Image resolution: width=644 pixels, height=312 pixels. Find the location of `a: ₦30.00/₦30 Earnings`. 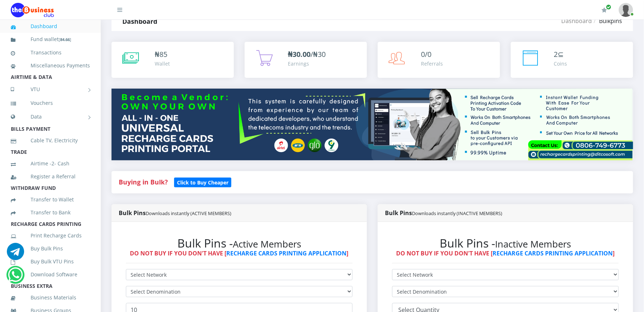

a: ₦30.00/₦30 Earnings is located at coordinates (306, 60).